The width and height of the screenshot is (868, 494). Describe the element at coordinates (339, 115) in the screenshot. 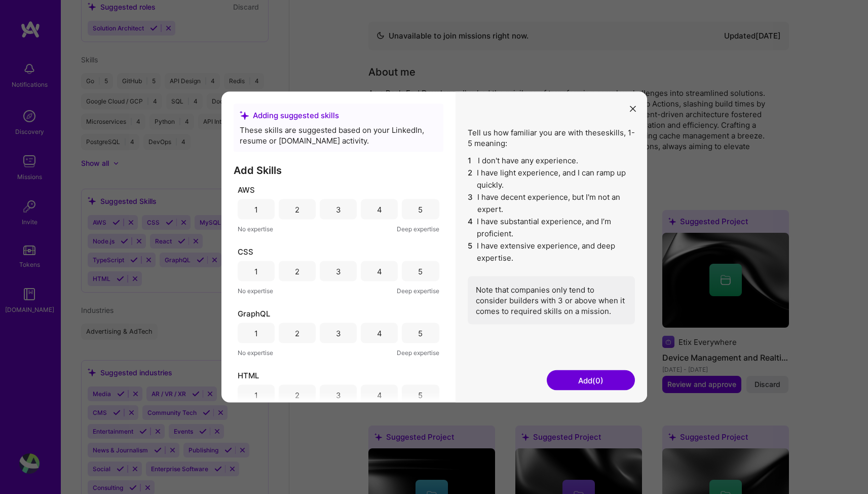

I see `div: Adding suggested skills` at that location.